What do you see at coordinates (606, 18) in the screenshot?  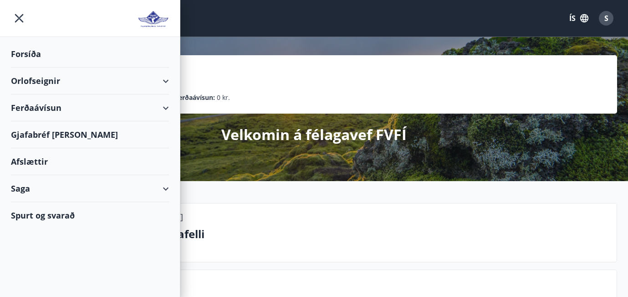 I see `span: S` at bounding box center [606, 18].